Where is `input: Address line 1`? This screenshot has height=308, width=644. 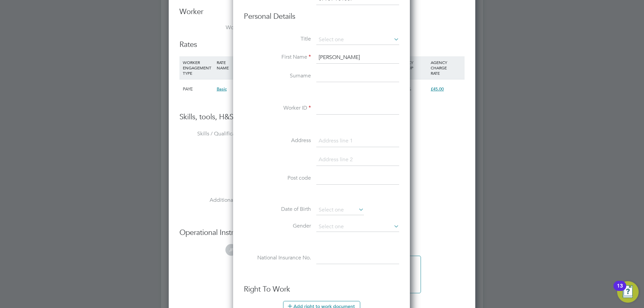 input: Address line 1 is located at coordinates (357, 141).